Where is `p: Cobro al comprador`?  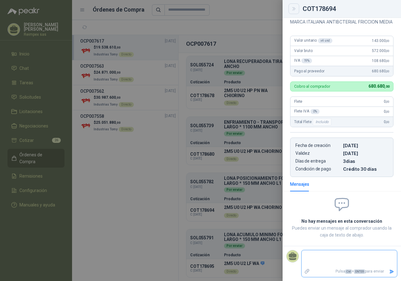 p: Cobro al comprador is located at coordinates (312, 86).